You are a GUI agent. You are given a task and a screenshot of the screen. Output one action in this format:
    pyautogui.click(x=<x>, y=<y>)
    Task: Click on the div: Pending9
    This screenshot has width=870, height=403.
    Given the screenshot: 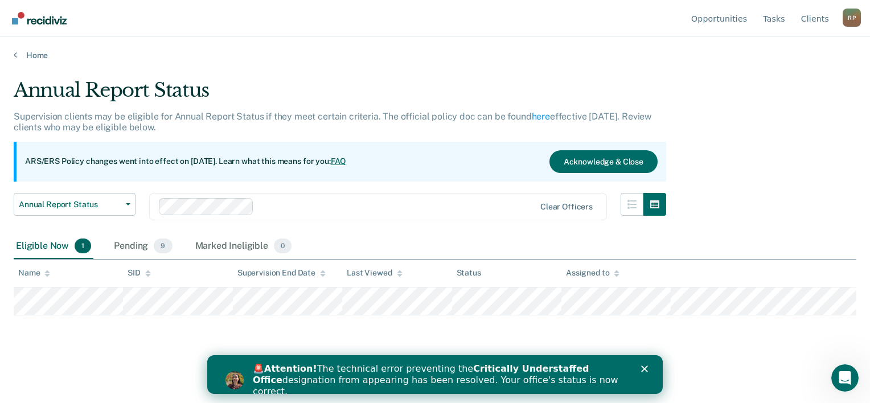 What is the action you would take?
    pyautogui.click(x=143, y=247)
    